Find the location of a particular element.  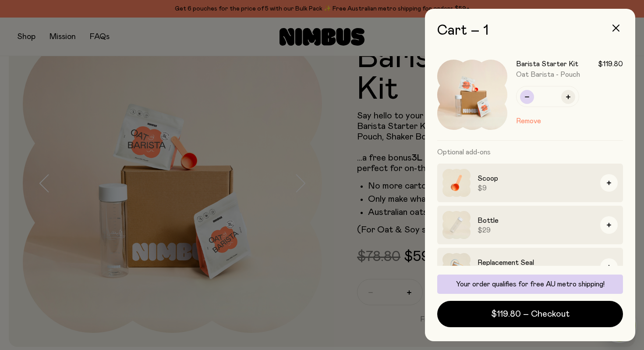

p: Your order qualifies for free AU metro shipping! is located at coordinates (530, 284).